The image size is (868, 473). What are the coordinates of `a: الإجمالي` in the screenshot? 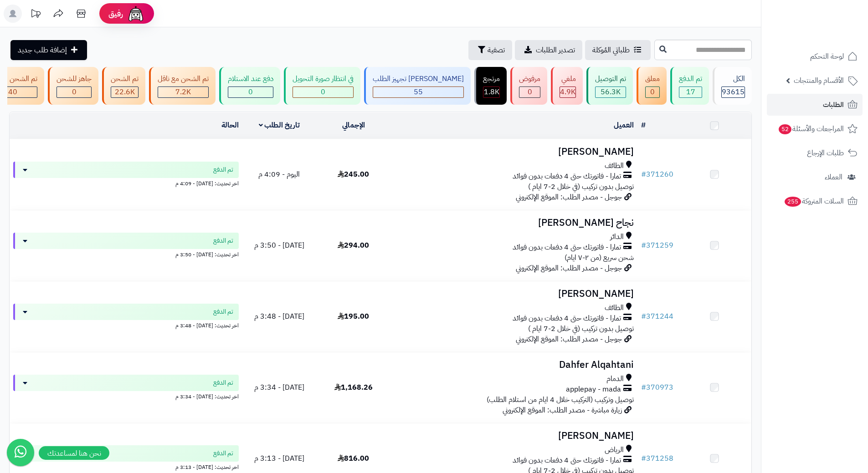 It's located at (354, 125).